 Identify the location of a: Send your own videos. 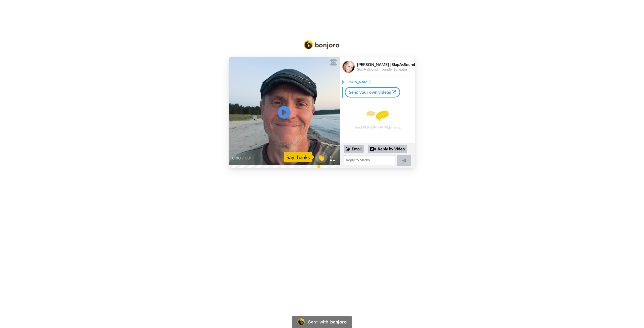
(372, 92).